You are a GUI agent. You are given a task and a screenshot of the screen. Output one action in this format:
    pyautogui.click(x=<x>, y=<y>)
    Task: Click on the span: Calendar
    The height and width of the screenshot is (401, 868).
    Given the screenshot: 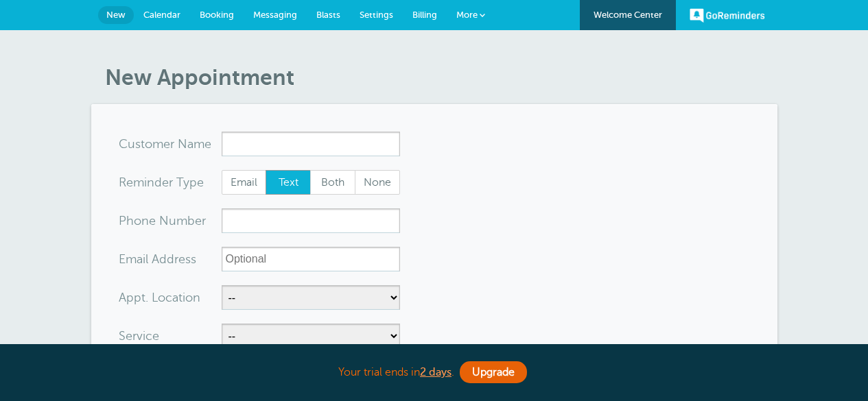 What is the action you would take?
    pyautogui.click(x=162, y=15)
    